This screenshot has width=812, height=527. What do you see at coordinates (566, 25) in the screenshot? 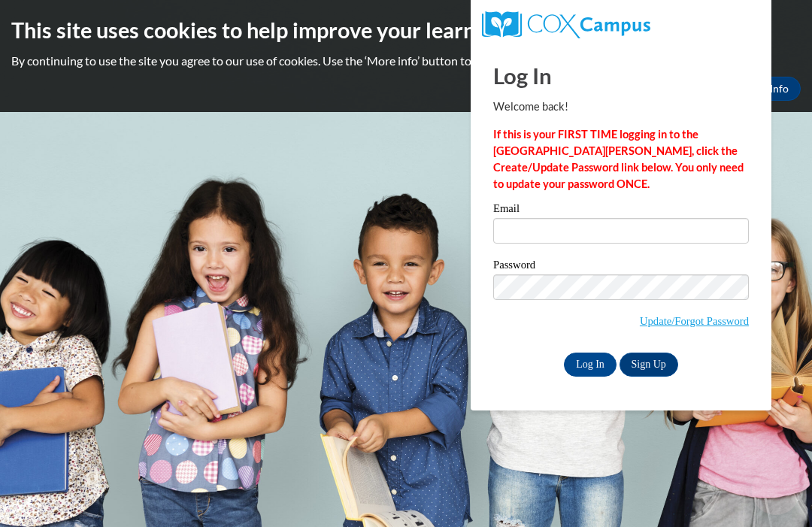
I see `img: COX Campus` at bounding box center [566, 25].